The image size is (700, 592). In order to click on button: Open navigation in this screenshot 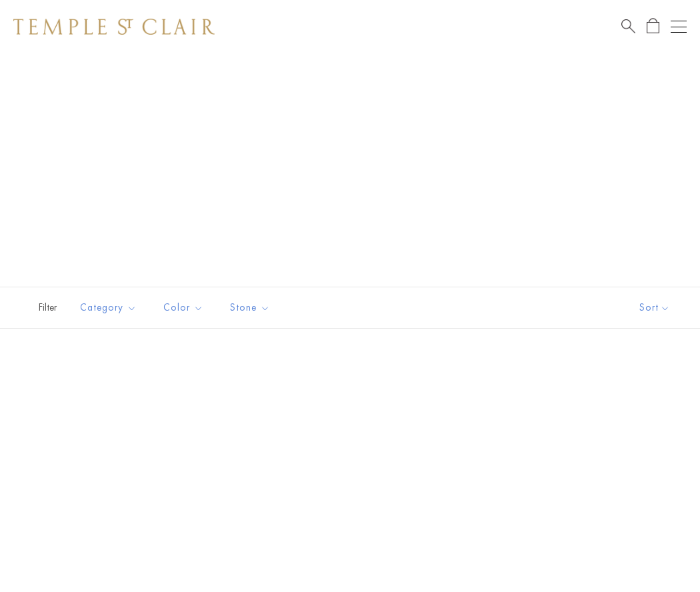, I will do `click(678, 26)`.